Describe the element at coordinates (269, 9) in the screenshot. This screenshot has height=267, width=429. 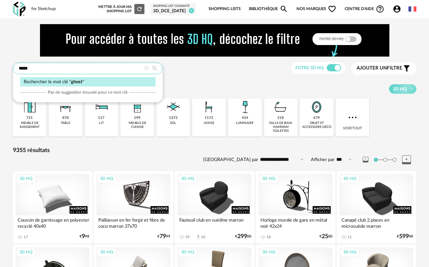
I see `a: BibliothèqueMagnify icon` at that location.